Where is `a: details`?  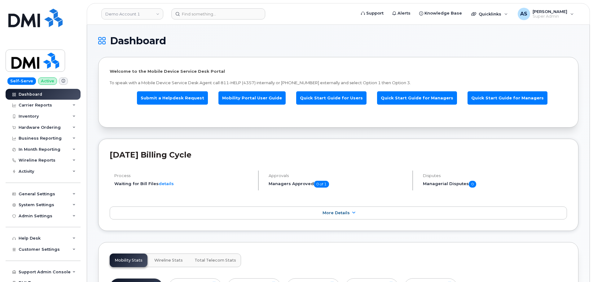
a: details is located at coordinates (166, 184).